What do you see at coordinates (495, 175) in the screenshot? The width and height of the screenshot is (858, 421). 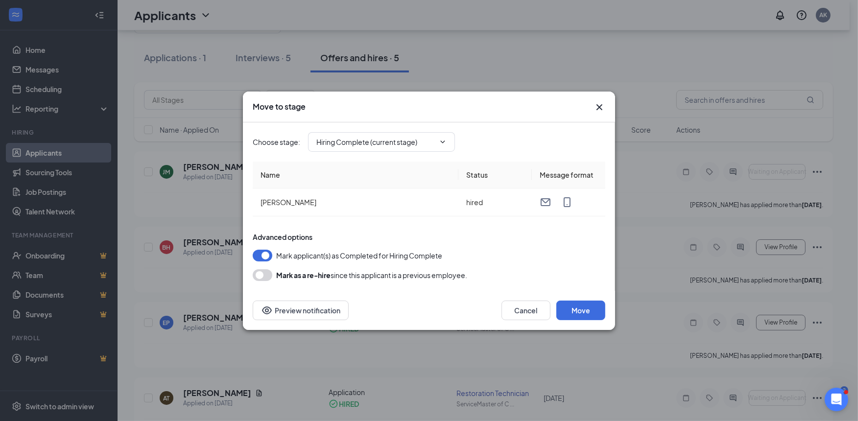 I see `th: Status` at bounding box center [495, 175].